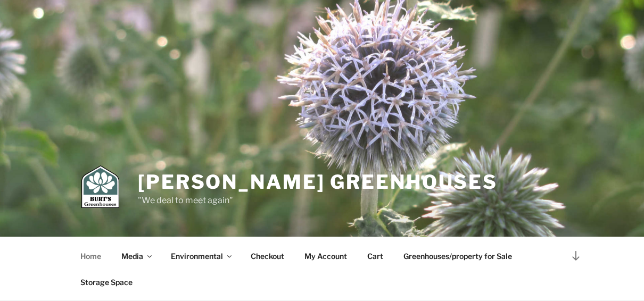 This screenshot has width=644, height=301. Describe the element at coordinates (100, 186) in the screenshot. I see `img: Burt's Greenhouses` at that location.